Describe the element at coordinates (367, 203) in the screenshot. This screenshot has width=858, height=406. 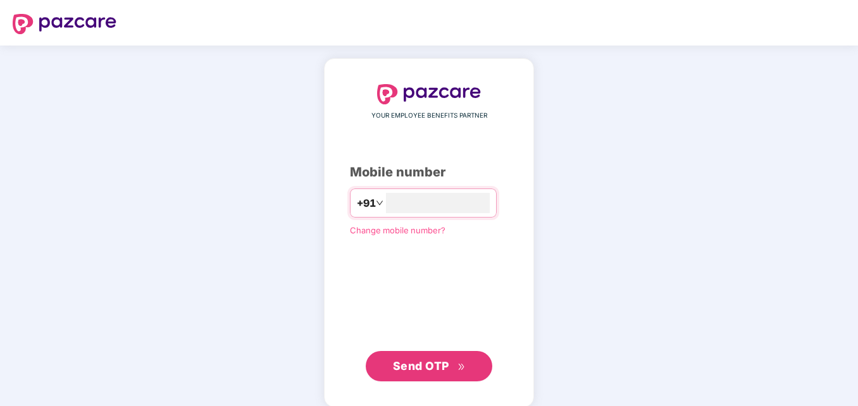
I see `span: +91` at that location.